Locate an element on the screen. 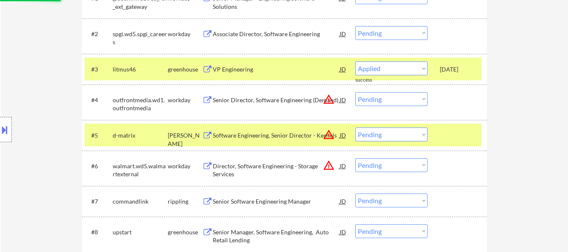  div: Director, Software Engineering - Storage Services is located at coordinates (276, 170).